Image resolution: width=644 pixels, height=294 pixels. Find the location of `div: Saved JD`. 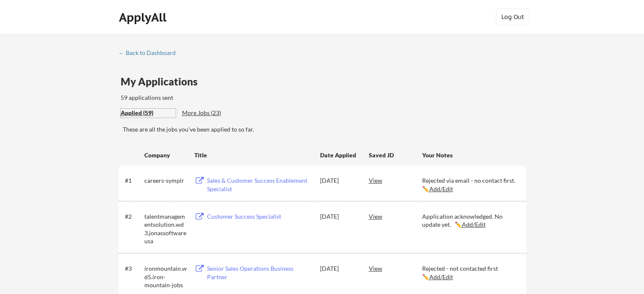

div: Saved JD is located at coordinates (395, 155).